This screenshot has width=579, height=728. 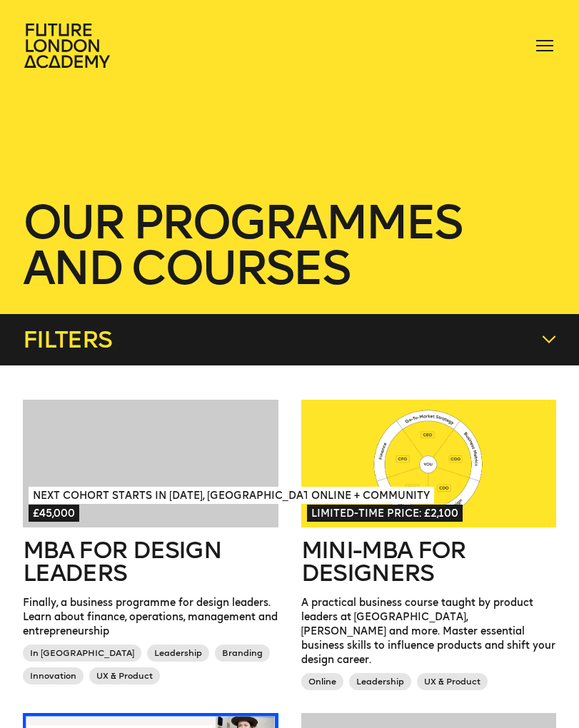 I want to click on span: Branding, so click(x=242, y=653).